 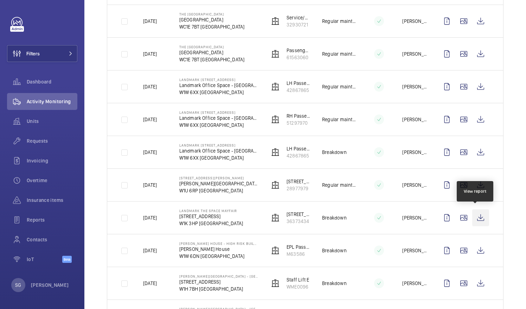 What do you see at coordinates (475, 191) in the screenshot?
I see `div: View report` at bounding box center [475, 191].